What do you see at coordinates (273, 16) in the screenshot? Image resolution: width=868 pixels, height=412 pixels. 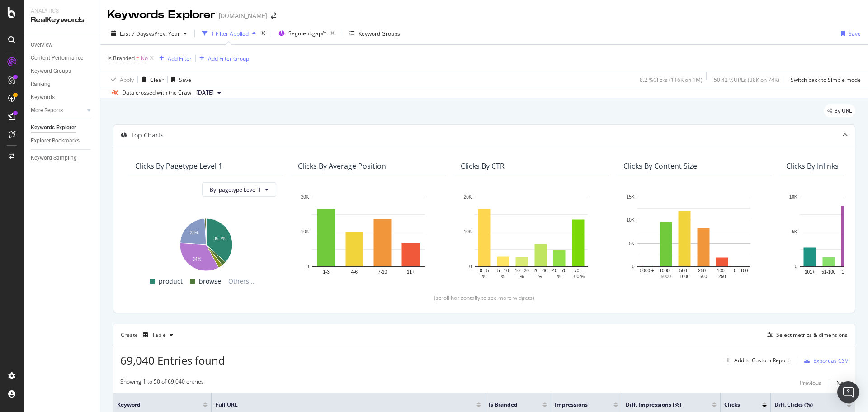 I see `div: arrow-right-arrow-left` at bounding box center [273, 16].